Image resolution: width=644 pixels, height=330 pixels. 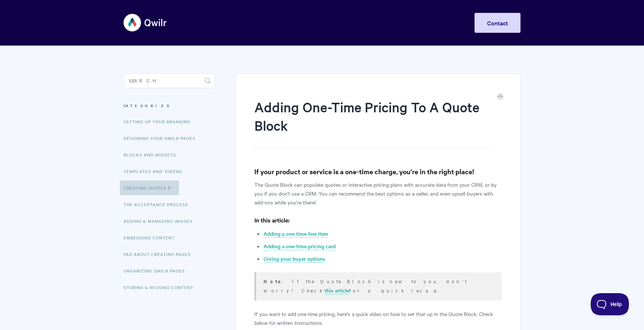 What do you see at coordinates (157, 270) in the screenshot?
I see `a: Organizing Qwilr Pages` at bounding box center [157, 270].